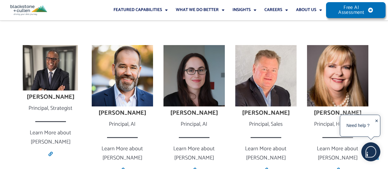 This screenshot has height=169, width=388. Describe the element at coordinates (194, 76) in the screenshot. I see `img: Alexis Yelton` at that location.